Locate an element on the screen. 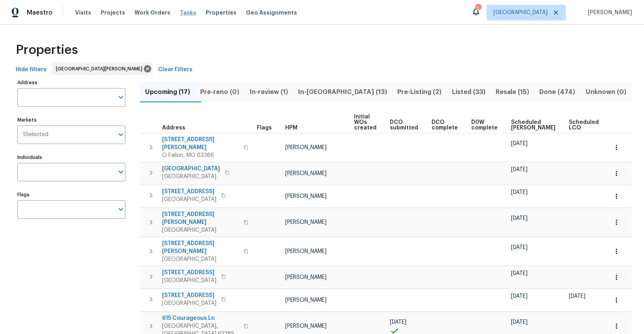 The width and height of the screenshot is (644, 334). span: Geo Assignments is located at coordinates (271, 13).